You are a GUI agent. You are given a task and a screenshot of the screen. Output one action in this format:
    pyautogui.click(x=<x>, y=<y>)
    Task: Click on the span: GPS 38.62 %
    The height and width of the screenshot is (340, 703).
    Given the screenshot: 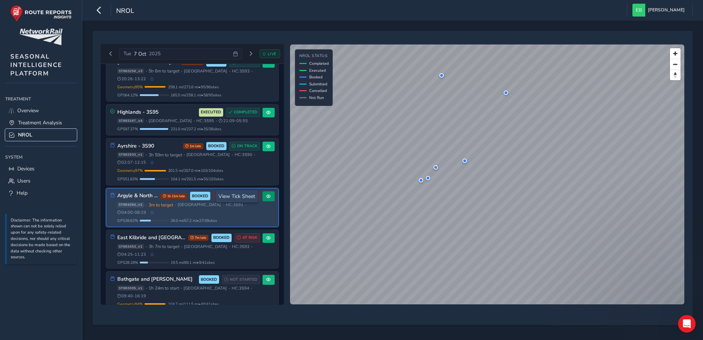 What is the action you would take?
    pyautogui.click(x=128, y=220)
    